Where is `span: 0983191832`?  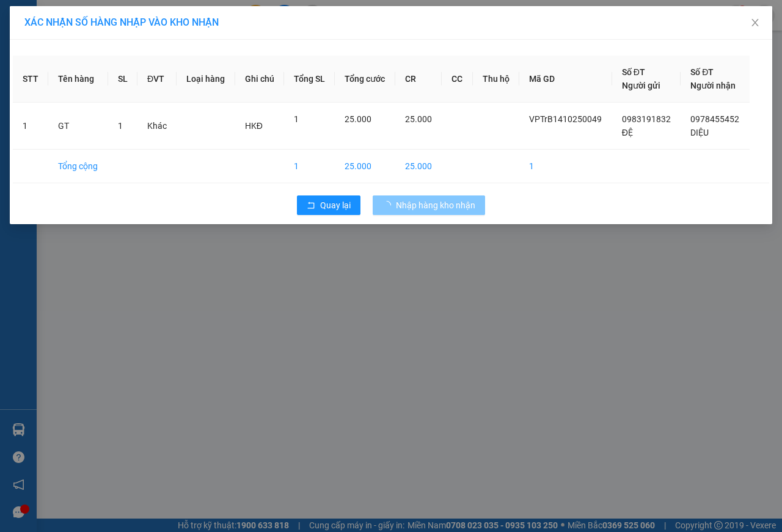 span: 0983191832 is located at coordinates (646, 119).